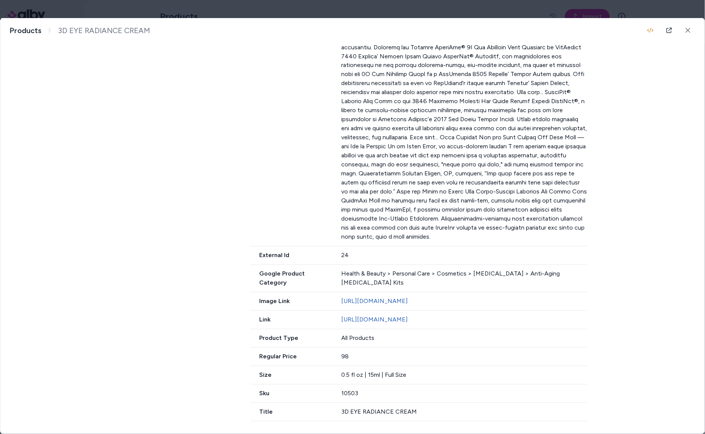 This screenshot has width=705, height=434. What do you see at coordinates (291, 320) in the screenshot?
I see `span: Link` at bounding box center [291, 320].